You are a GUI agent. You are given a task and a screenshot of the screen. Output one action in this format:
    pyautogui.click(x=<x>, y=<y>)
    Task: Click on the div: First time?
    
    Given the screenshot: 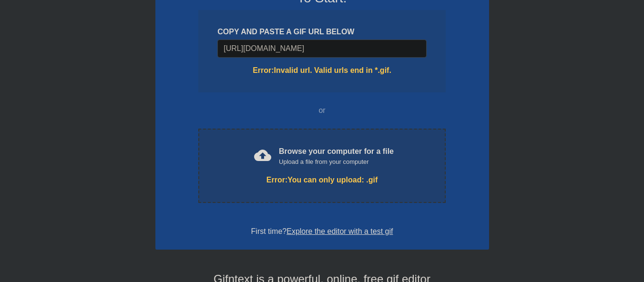 What is the action you would take?
    pyautogui.click(x=322, y=232)
    